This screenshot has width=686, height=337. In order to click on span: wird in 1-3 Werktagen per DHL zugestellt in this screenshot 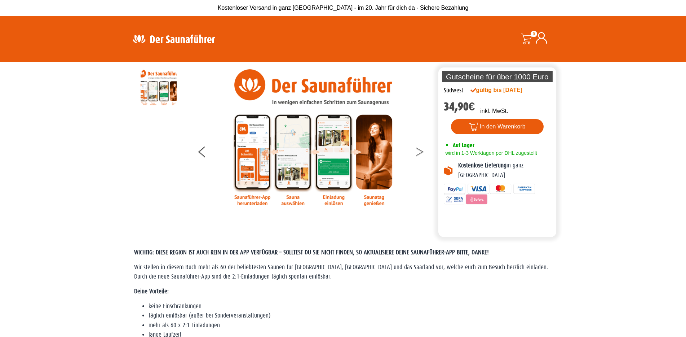, I will do `click(490, 153)`.